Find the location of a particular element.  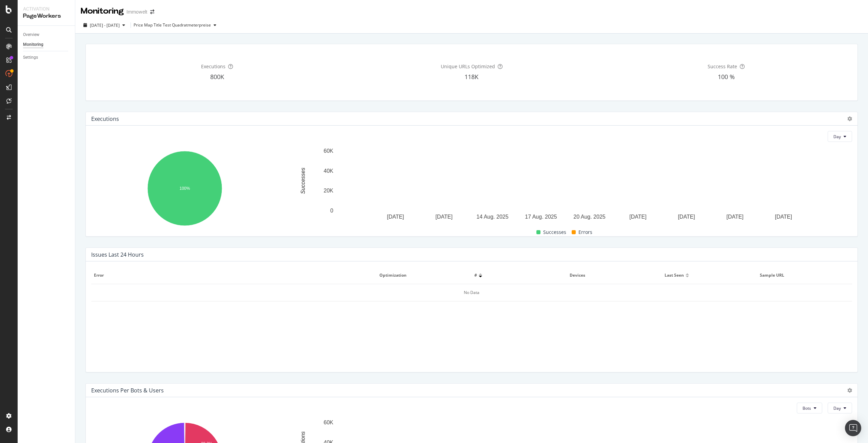

text: 20K is located at coordinates (329, 190).